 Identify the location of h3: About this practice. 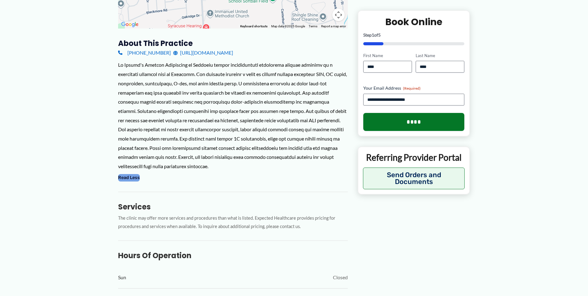
(233, 43).